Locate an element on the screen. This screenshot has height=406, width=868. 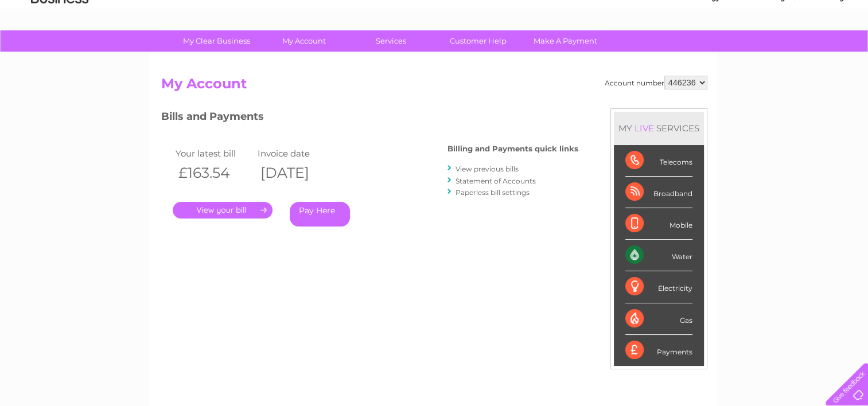
h4: Billing and Payments quick links is located at coordinates (513, 149).